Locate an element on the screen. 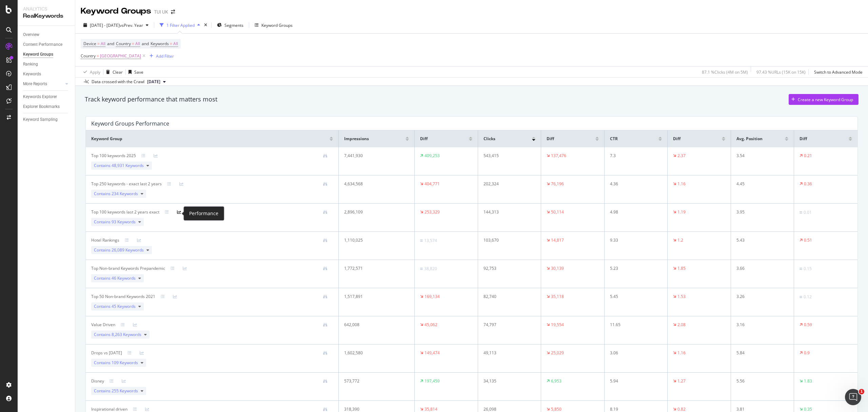  div: 92,753 is located at coordinates (507, 268).